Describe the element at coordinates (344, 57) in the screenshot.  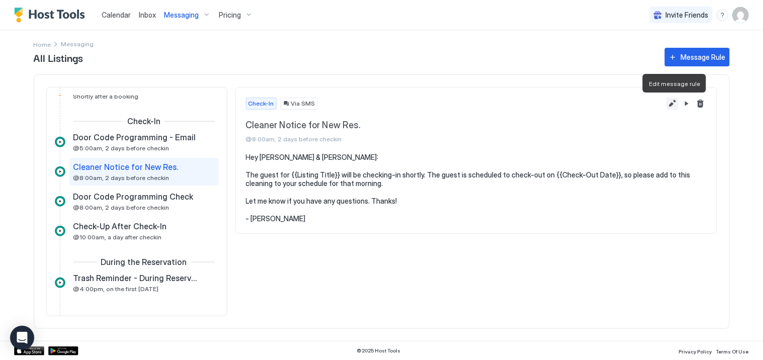
I see `span: All Listings` at that location.